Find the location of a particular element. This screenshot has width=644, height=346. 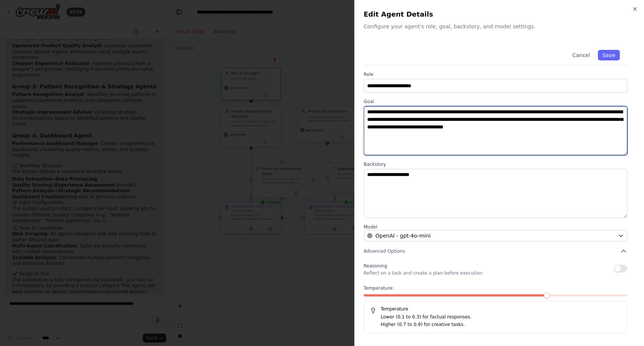

h5: Temperature is located at coordinates (495, 309).